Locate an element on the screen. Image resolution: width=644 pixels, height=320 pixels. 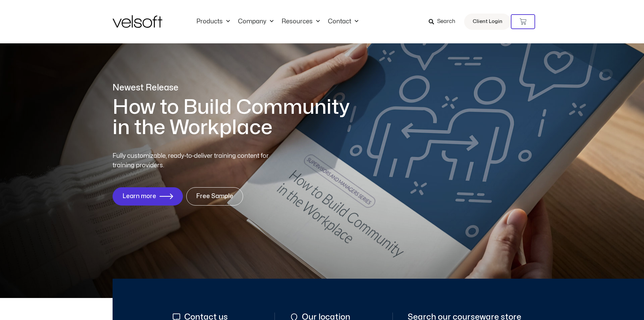
span: Learn more is located at coordinates (139, 196).